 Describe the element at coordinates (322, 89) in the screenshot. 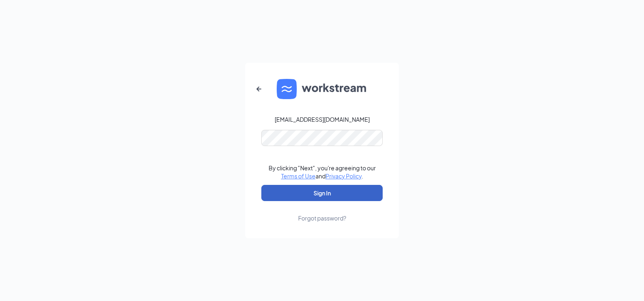

I see `img: WS logo and Workstream text` at that location.